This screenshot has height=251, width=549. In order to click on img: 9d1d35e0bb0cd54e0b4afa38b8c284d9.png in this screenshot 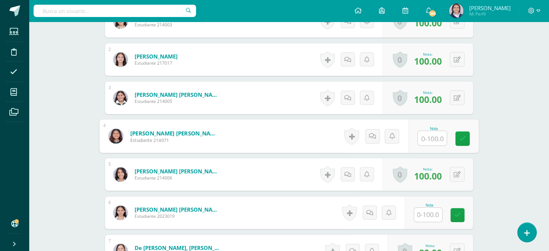, I will do `click(120, 60)`.